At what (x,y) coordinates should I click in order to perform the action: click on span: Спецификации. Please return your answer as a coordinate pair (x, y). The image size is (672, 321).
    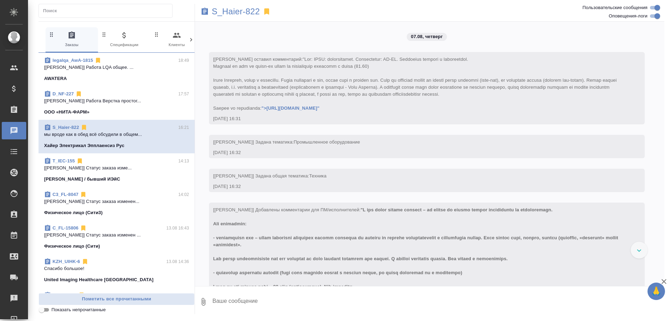
    Looking at the image, I should click on (124, 40).